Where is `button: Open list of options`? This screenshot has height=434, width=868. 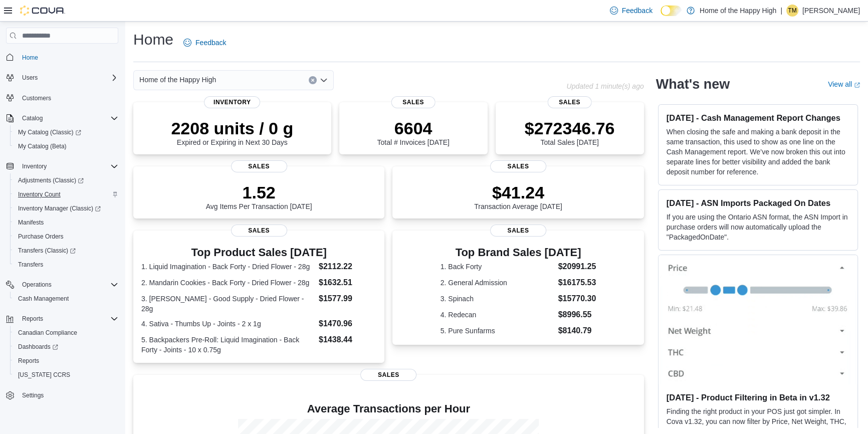
button: Open list of options is located at coordinates (324, 81).